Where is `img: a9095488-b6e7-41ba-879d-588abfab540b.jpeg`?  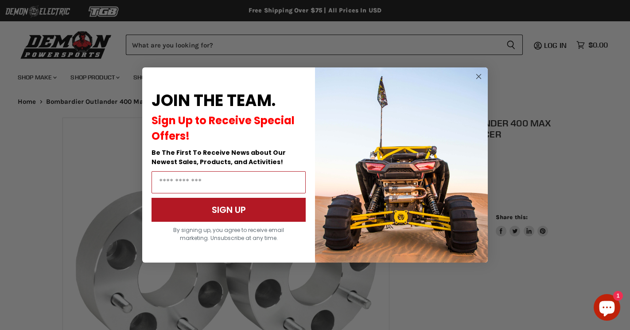 img: a9095488-b6e7-41ba-879d-588abfab540b.jpeg is located at coordinates (402, 165).